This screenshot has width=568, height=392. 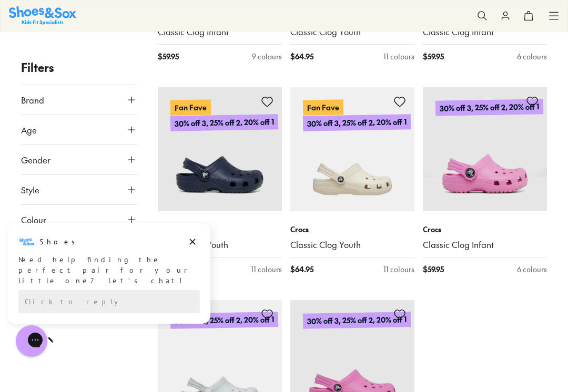 I want to click on button: Colour, so click(x=79, y=220).